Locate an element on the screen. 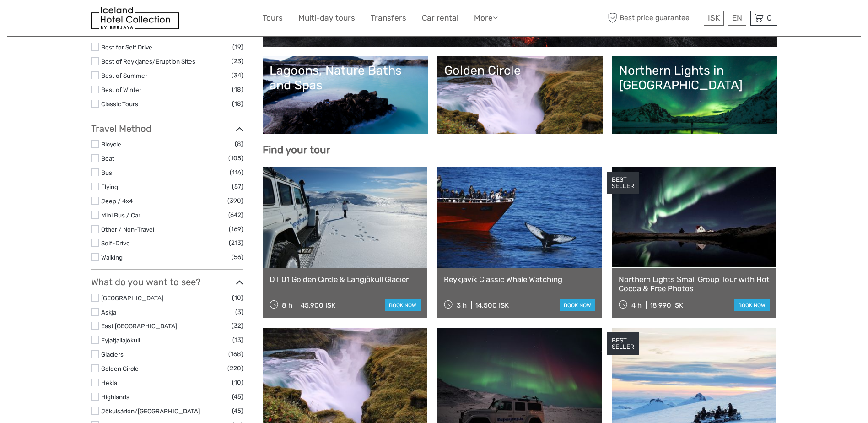 The image size is (868, 423). span: (32) is located at coordinates (238, 325).